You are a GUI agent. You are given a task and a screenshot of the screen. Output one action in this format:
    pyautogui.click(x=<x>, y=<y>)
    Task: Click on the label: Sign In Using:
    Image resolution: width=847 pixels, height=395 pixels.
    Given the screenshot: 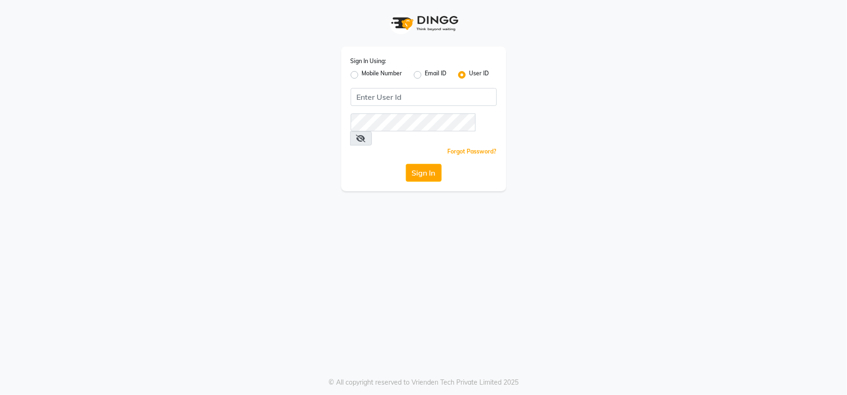 What is the action you would take?
    pyautogui.click(x=369, y=61)
    